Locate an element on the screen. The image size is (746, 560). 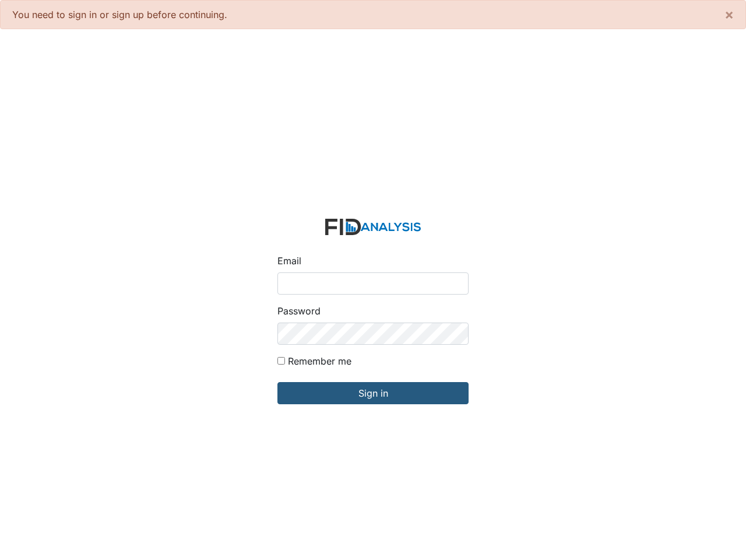
label: Password is located at coordinates (299, 311).